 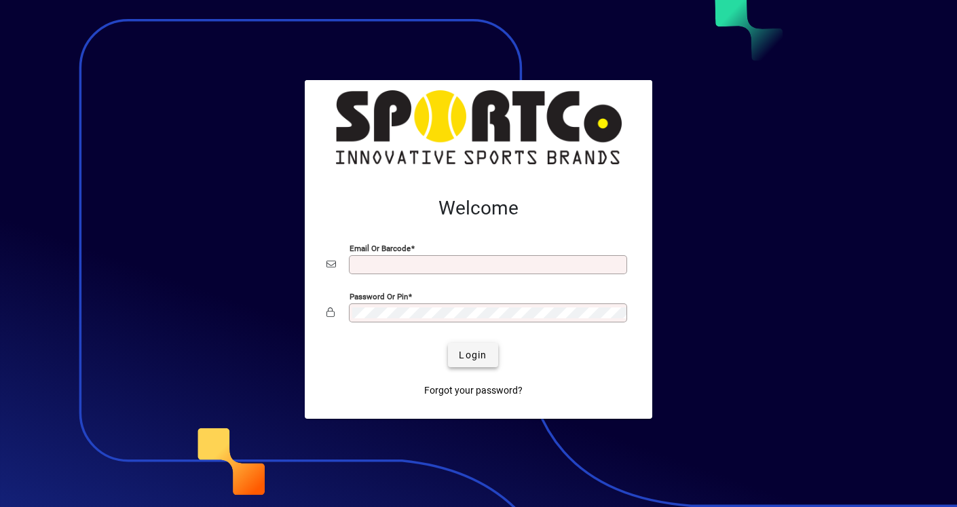 What do you see at coordinates (473, 390) in the screenshot?
I see `span: Forgot your password?` at bounding box center [473, 390].